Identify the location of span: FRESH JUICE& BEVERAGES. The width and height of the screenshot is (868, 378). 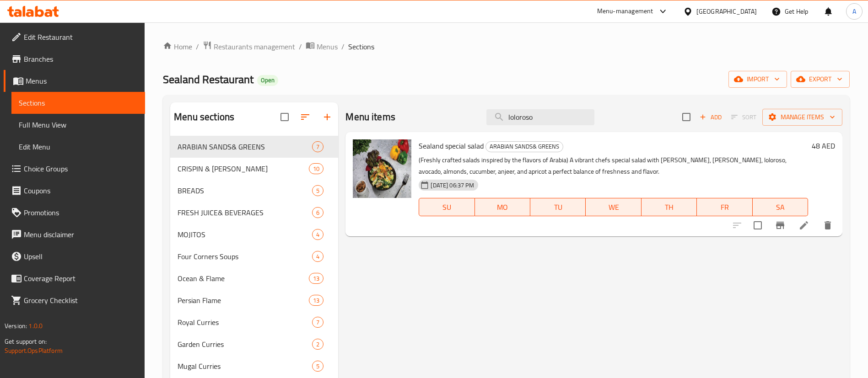
(245, 212).